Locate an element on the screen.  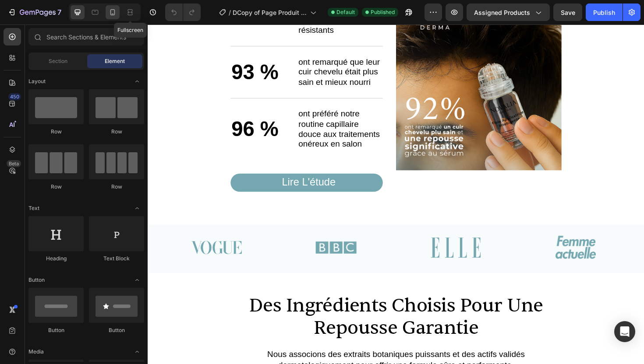
button: Publish is located at coordinates (604, 12).